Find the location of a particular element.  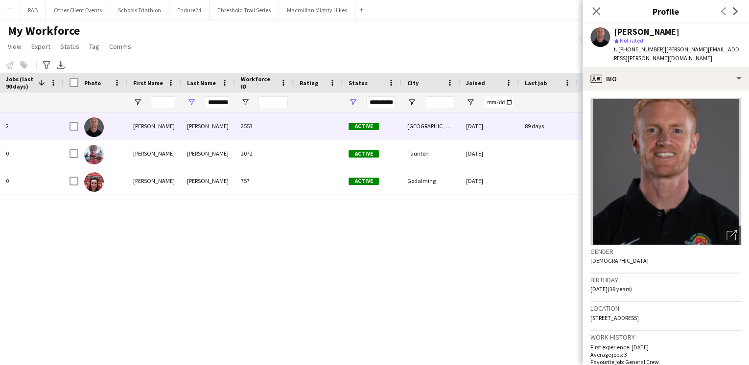

span: City is located at coordinates (413, 83).